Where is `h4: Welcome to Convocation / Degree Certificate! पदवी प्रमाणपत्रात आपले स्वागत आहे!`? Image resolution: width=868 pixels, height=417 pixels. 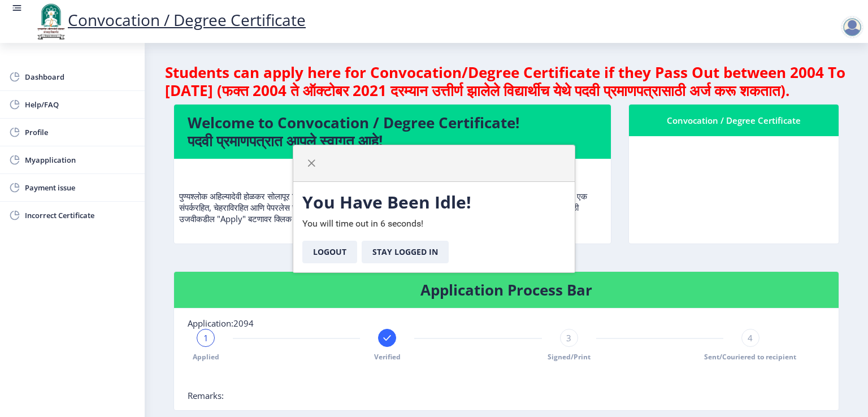 h4: Welcome to Convocation / Degree Certificate! पदवी प्रमाणपत्रात आपले स्वागत आहे! is located at coordinates (392, 132).